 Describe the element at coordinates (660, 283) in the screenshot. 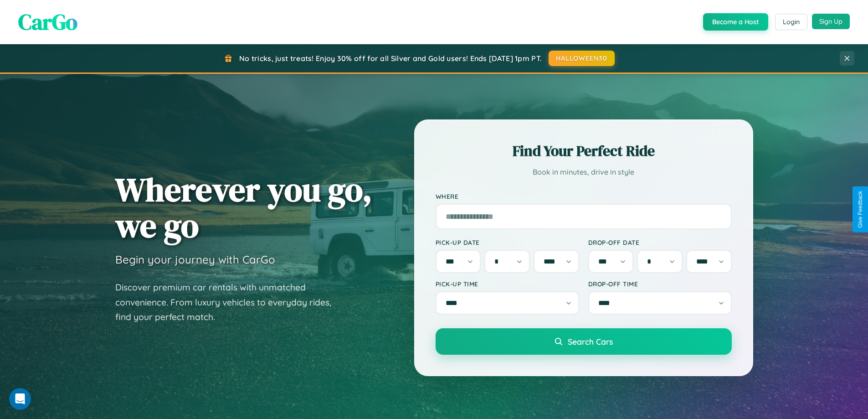

I see `label: Drop-off Time` at that location.